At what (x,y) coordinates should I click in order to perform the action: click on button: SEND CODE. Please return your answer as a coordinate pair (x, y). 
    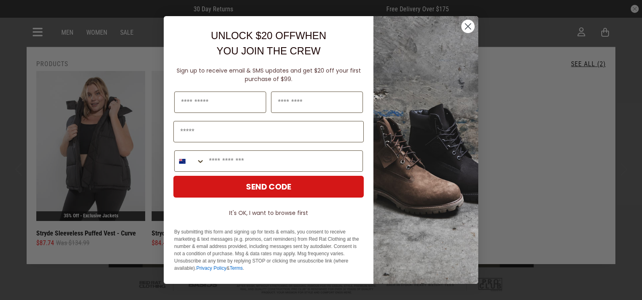
    Looking at the image, I should click on (269, 187).